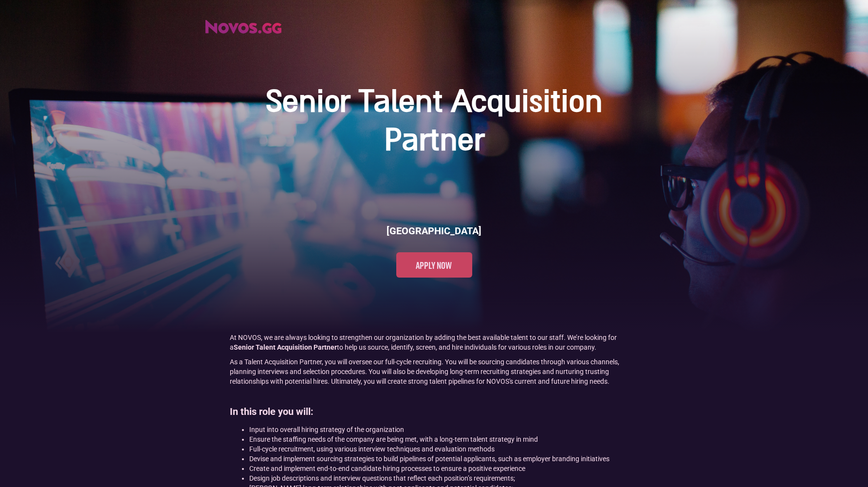  What do you see at coordinates (444, 449) in the screenshot?
I see `li: Full-cycle recruitment, using various interview techniques and evaluation methods` at bounding box center [444, 449].